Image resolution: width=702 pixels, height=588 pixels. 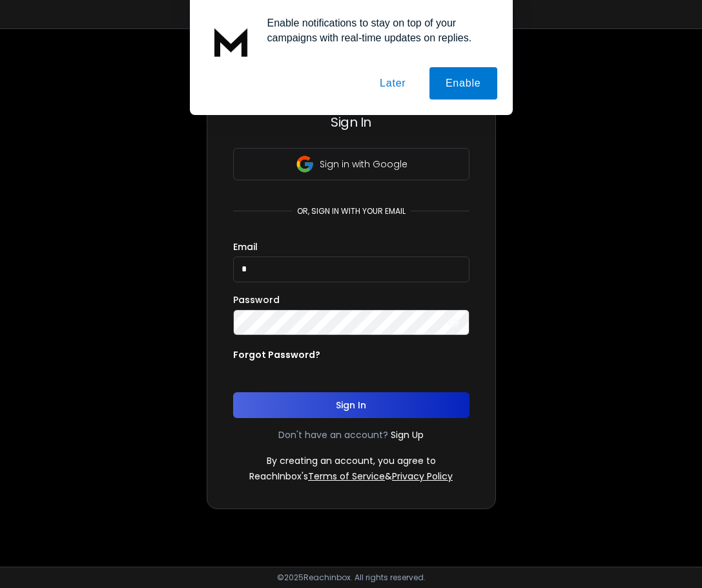 I want to click on button: Enable, so click(x=463, y=83).